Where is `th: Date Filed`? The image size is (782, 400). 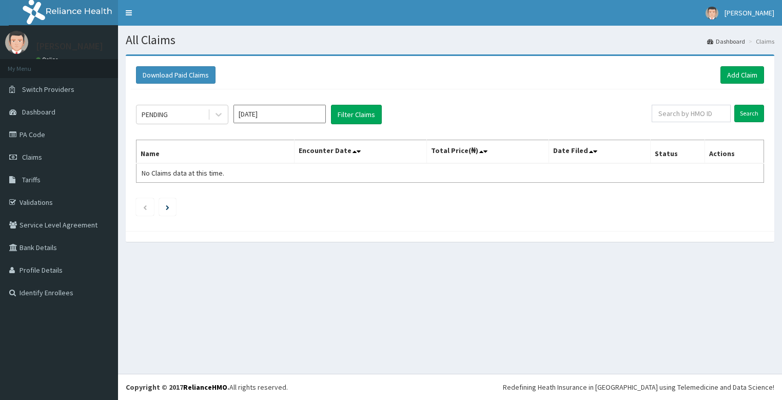
th: Date Filed is located at coordinates (599, 152).